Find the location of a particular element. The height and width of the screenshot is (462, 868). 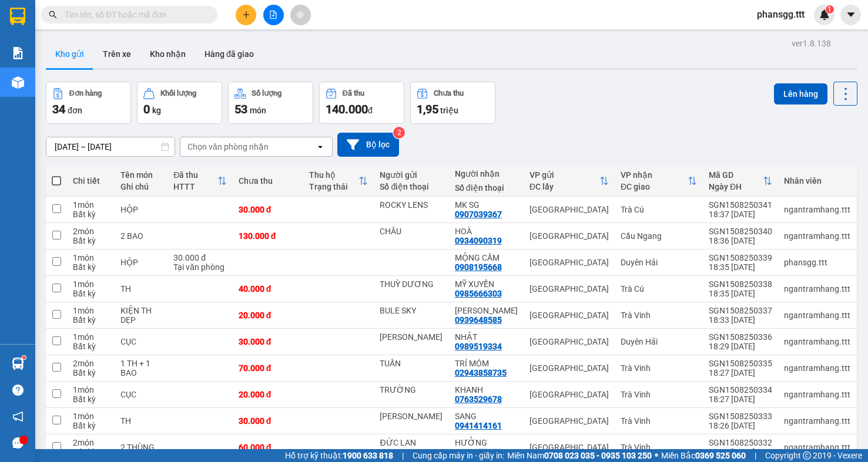

strong: 0708 023 035 - 0935 103 250 is located at coordinates (598, 456).